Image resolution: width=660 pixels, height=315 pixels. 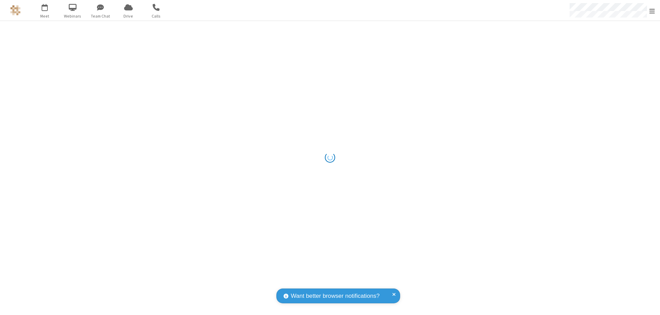 What do you see at coordinates (73, 16) in the screenshot?
I see `span: Webinars` at bounding box center [73, 16].